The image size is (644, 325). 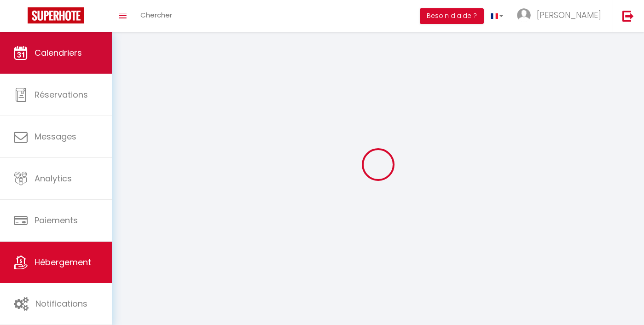 I want to click on span: Chercher, so click(x=156, y=14).